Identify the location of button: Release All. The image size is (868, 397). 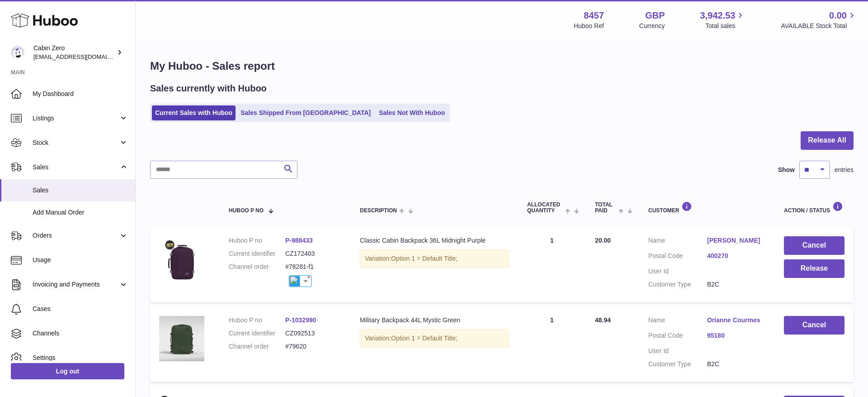
(827, 140).